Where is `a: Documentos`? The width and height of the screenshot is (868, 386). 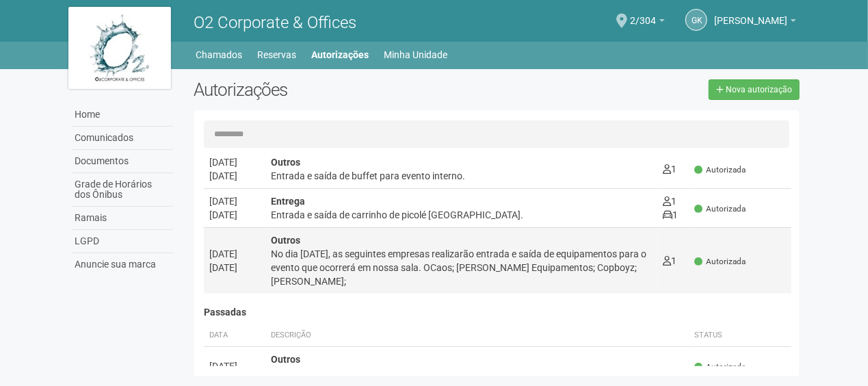
a: Documentos is located at coordinates (123, 161).